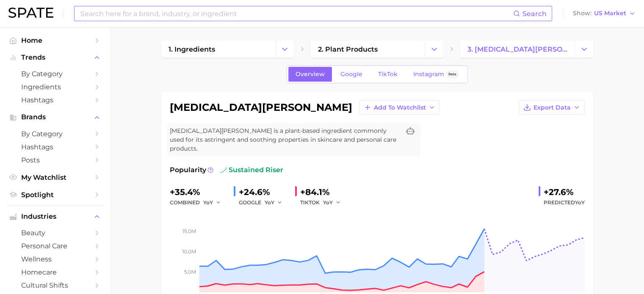 This screenshot has height=294, width=644. I want to click on a: TikTok, so click(388, 74).